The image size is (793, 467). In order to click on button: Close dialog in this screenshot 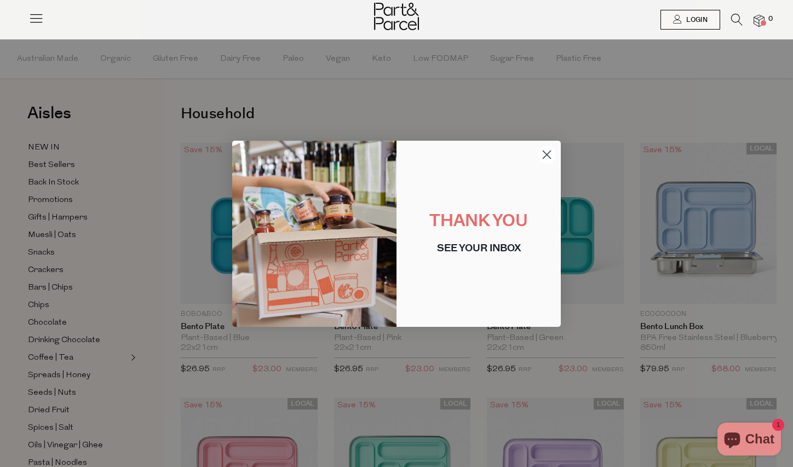, I will do `click(546, 154)`.